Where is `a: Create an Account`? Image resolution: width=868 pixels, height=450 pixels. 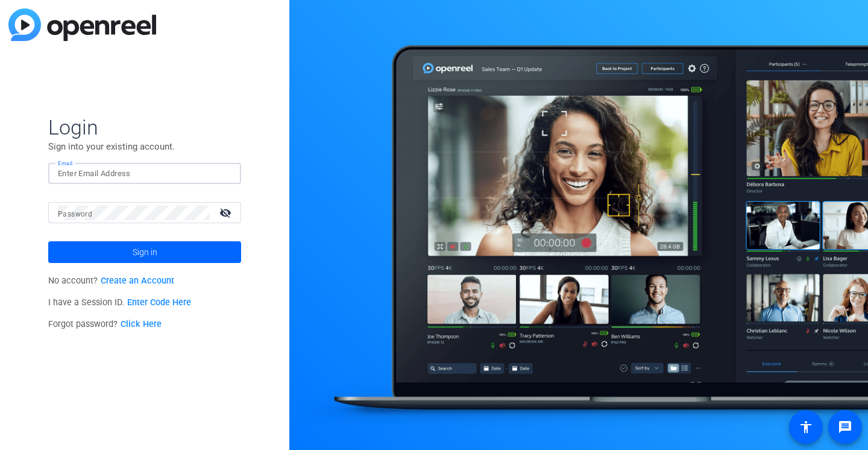
a: Create an Account is located at coordinates (137, 280).